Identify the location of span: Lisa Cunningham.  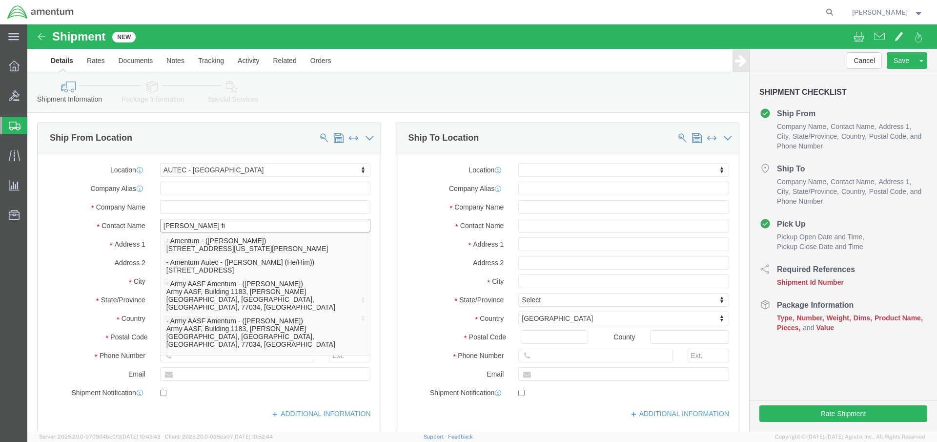
(880, 12).